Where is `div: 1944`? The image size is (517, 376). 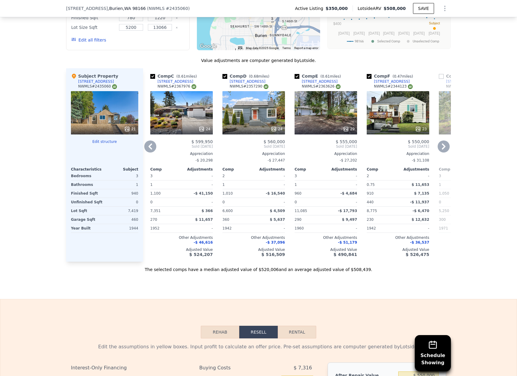
div: 1944 is located at coordinates (122, 228).